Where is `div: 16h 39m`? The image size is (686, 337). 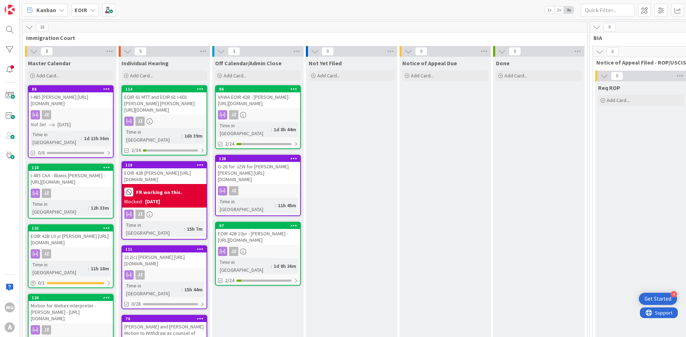
div: 16h 39m is located at coordinates (193, 136).